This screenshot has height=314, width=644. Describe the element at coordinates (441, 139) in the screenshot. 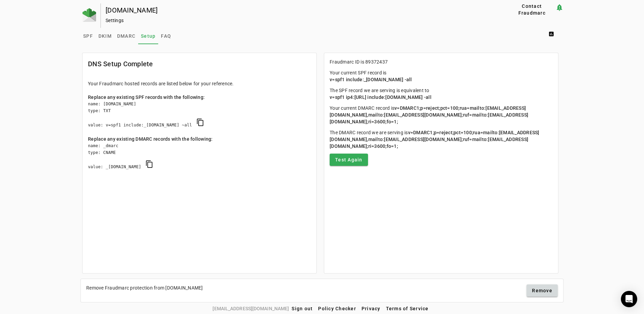

I see `p: The DMARC record we are serving is` at that location.